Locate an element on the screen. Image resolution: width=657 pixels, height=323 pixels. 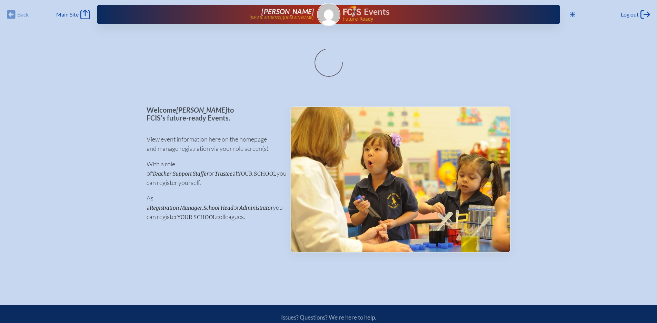
span: Trustee is located at coordinates (223, 174).